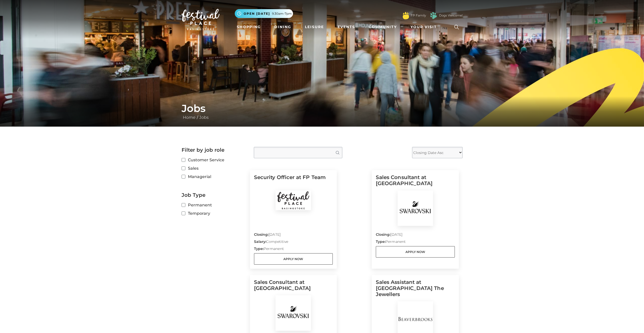  Describe the element at coordinates (451, 16) in the screenshot. I see `a: Dogs Welcome!` at that location.